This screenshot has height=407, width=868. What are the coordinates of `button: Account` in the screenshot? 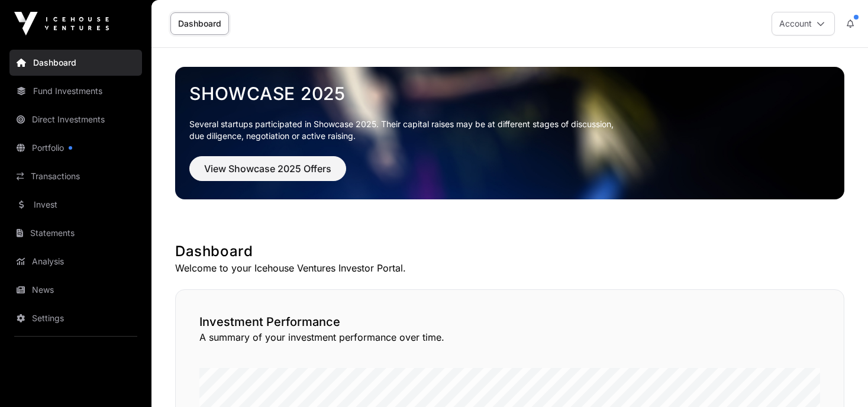 It's located at (803, 24).